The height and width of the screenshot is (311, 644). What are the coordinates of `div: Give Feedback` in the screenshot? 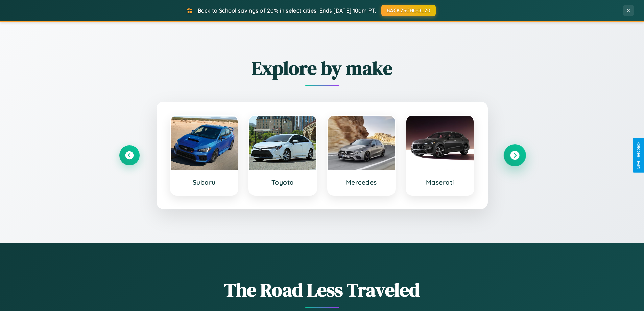 It's located at (638, 155).